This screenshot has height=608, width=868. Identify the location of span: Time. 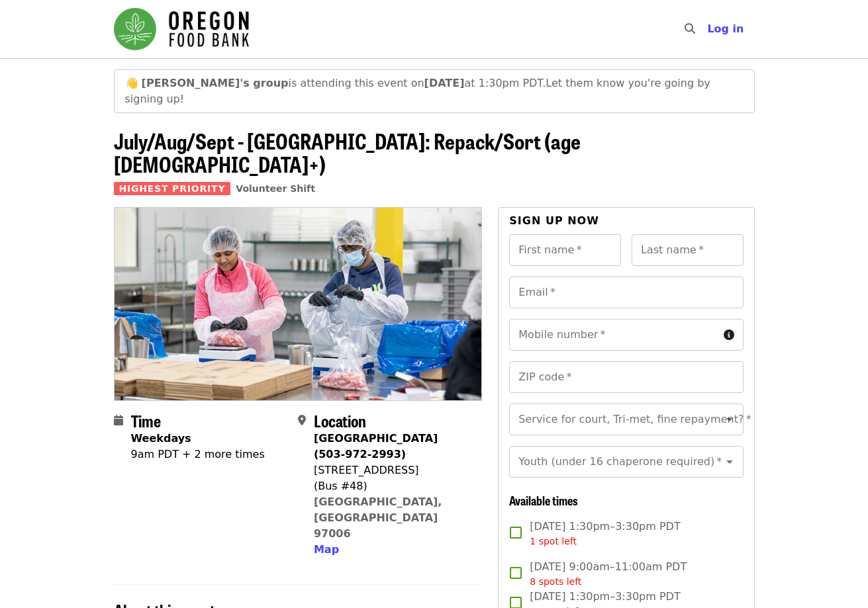
(146, 420).